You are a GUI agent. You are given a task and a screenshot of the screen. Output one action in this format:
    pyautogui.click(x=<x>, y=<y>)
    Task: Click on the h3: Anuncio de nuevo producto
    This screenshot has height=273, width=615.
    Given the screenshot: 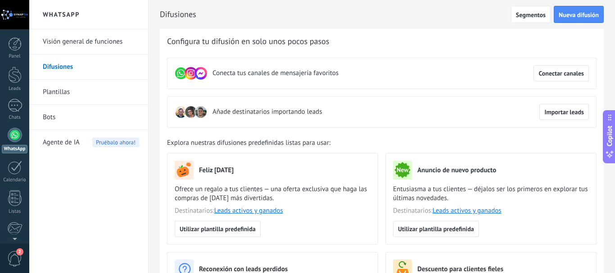 What is the action you would take?
    pyautogui.click(x=457, y=170)
    